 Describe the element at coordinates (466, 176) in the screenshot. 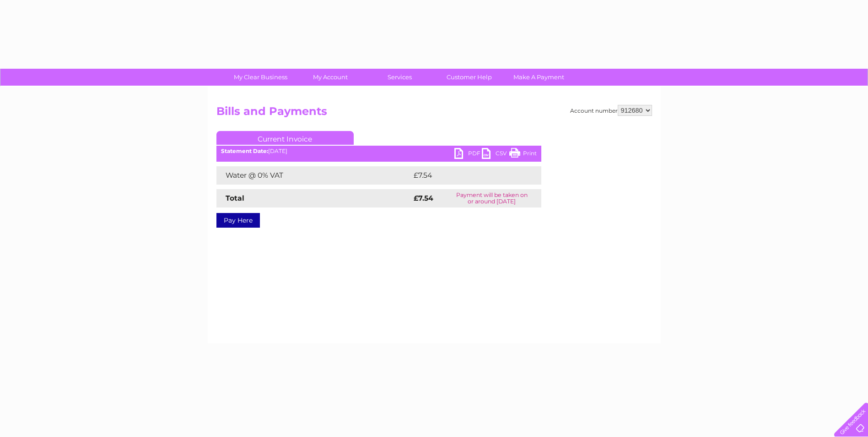

I see `td: £7.54` at that location.